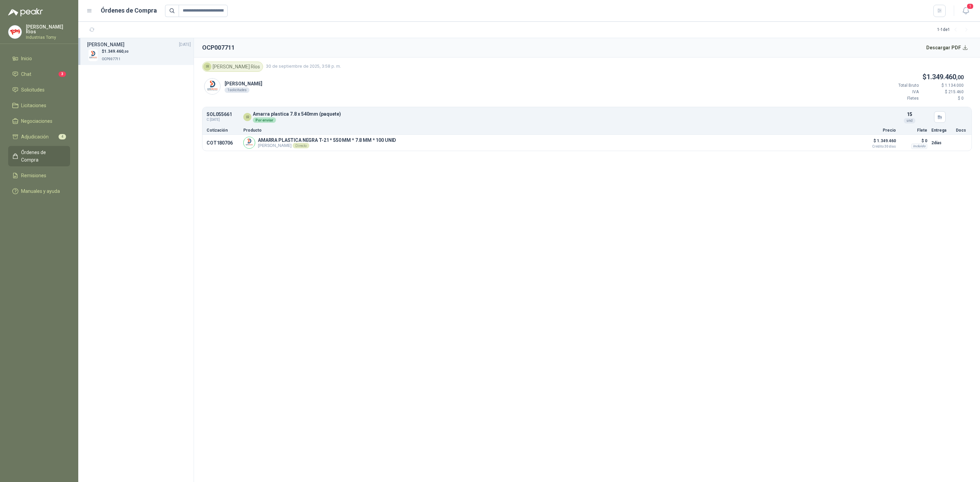 This screenshot has width=980, height=482. What do you see at coordinates (941, 142) in the screenshot?
I see `p: 2 días` at bounding box center [941, 142].